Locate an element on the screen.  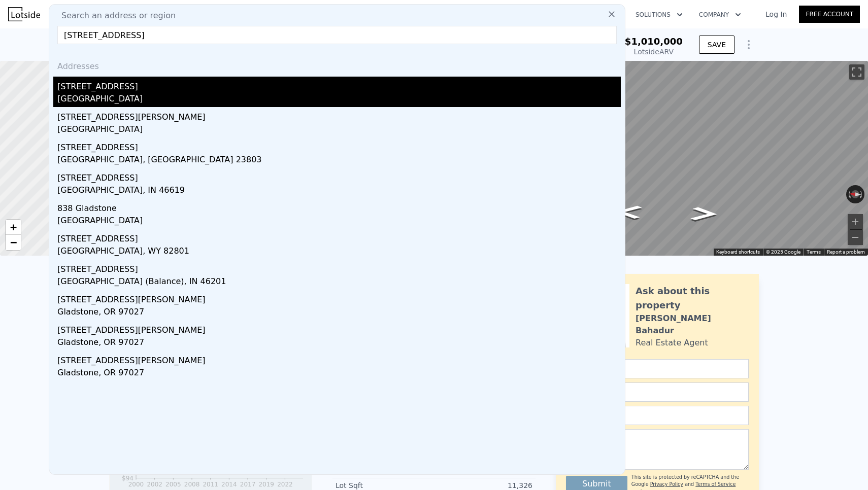
input: Name is located at coordinates (657, 368).